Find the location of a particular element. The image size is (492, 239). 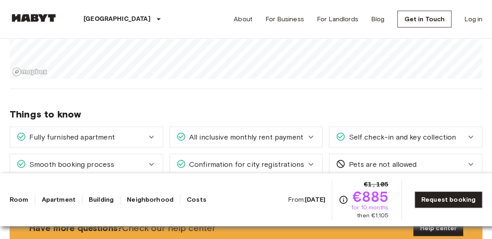

div: All inclusive monthly rent payment is located at coordinates (246, 137).